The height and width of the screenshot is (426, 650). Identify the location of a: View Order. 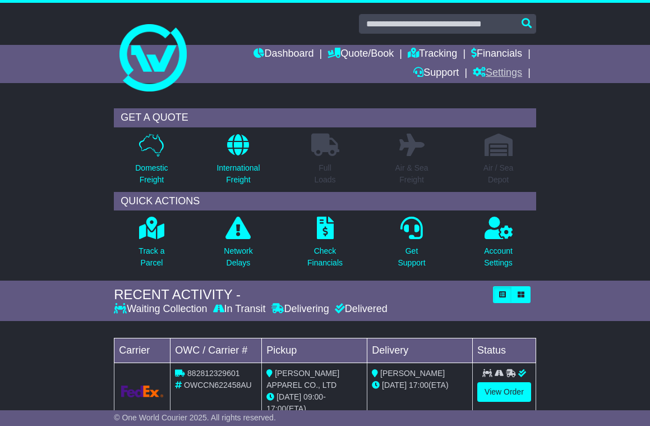
(504, 392).